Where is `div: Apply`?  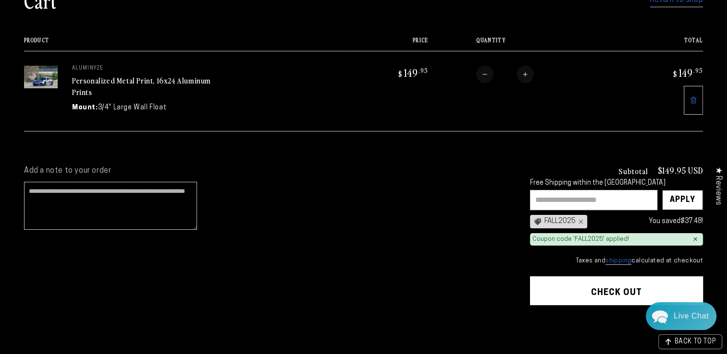 div: Apply is located at coordinates (682, 200).